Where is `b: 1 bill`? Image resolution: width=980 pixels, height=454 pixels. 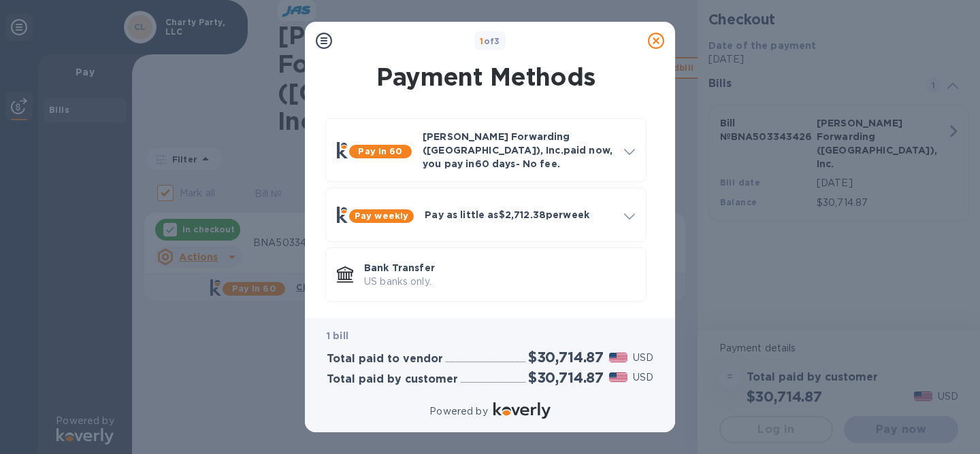
b: 1 bill is located at coordinates (337, 336).